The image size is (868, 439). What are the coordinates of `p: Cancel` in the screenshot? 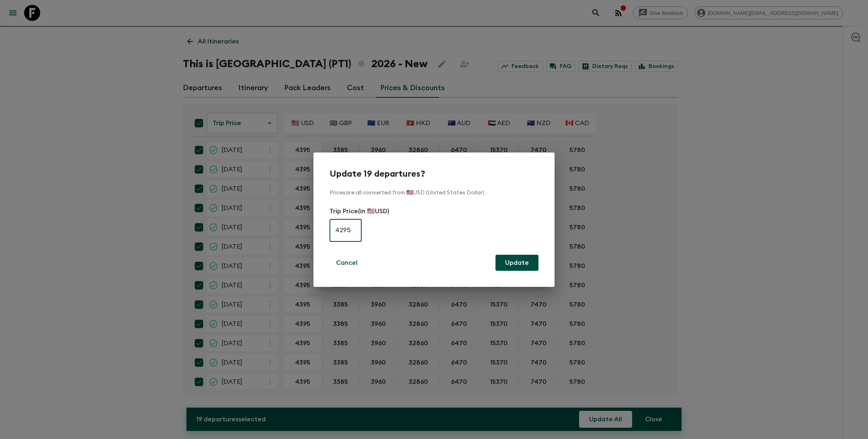 It's located at (347, 263).